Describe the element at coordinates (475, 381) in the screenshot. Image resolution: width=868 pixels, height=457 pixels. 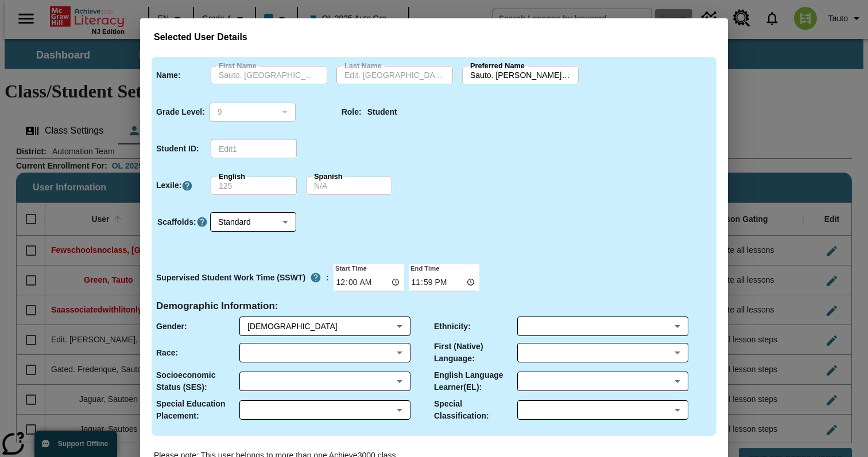
I see `p: English Language Learner(EL) :` at that location.